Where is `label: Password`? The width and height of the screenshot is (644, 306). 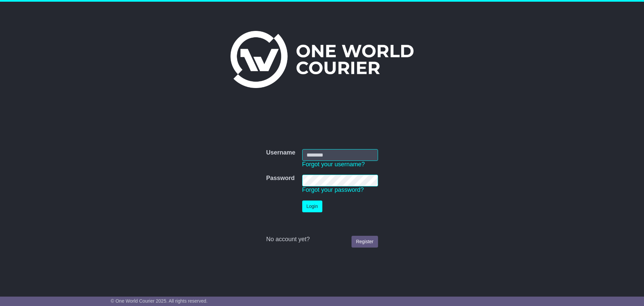 label: Password is located at coordinates (280, 179).